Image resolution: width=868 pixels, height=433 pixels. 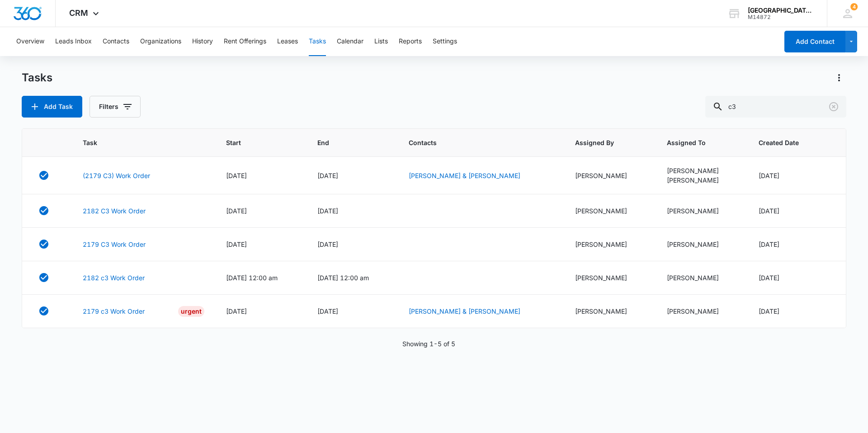 I want to click on button: Rent Offerings, so click(x=245, y=42).